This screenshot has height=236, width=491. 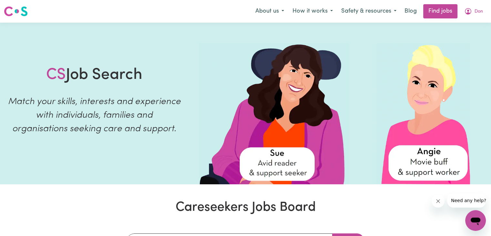 What do you see at coordinates (270, 11) in the screenshot?
I see `button: About us` at bounding box center [270, 11].